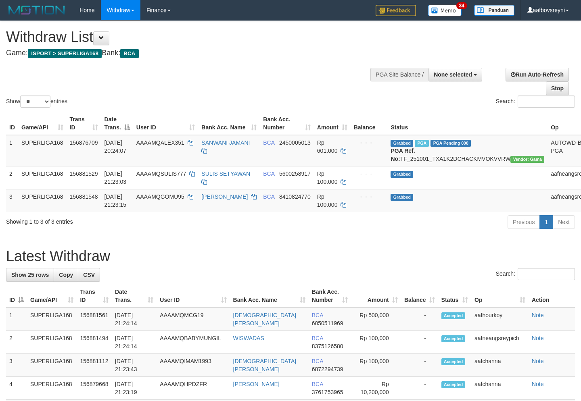  Describe the element at coordinates (161, 174) in the screenshot. I see `span: AAAAMQSULIS777` at that location.